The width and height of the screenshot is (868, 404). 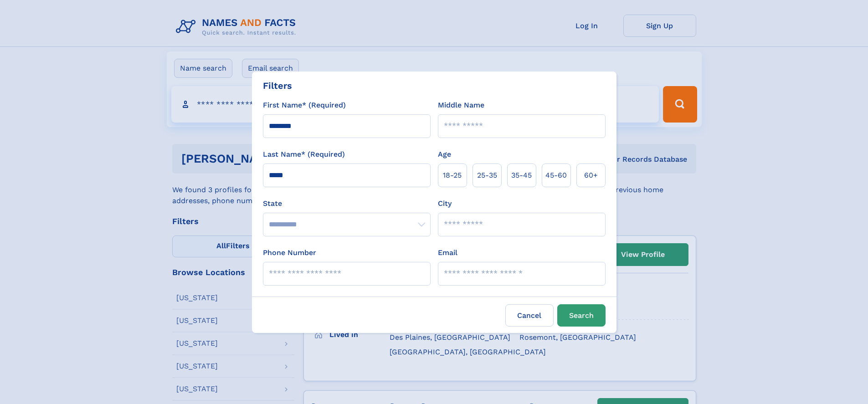 I want to click on span: 18‑25, so click(x=452, y=175).